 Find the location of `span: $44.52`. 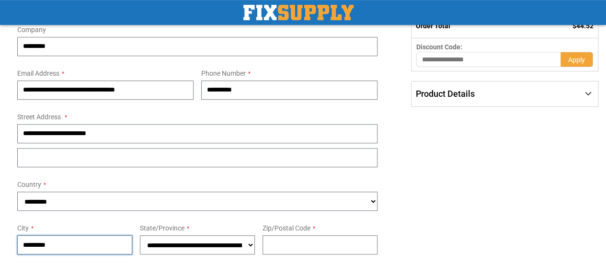

span: $44.52 is located at coordinates (583, 26).